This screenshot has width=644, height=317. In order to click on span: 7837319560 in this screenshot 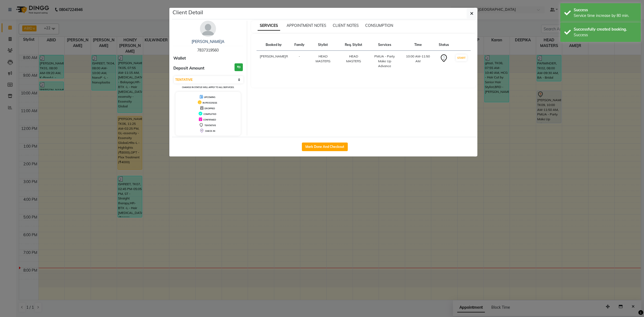, I will do `click(208, 50)`.